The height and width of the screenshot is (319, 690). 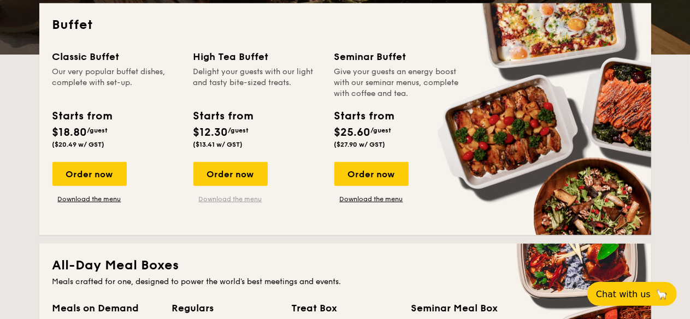 What do you see at coordinates (464, 309) in the screenshot?
I see `div: Seminar Meal Box` at bounding box center [464, 309].